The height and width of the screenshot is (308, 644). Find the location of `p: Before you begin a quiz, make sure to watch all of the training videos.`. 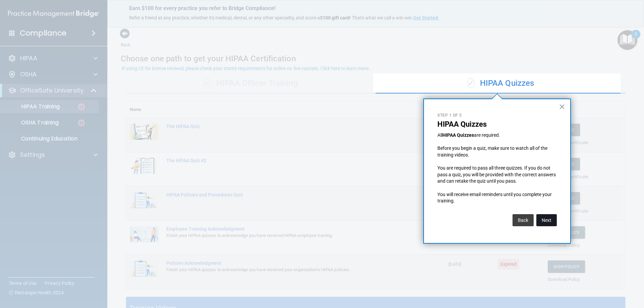

p: Before you begin a quiz, make sure to watch all of the training videos. is located at coordinates (497, 152).